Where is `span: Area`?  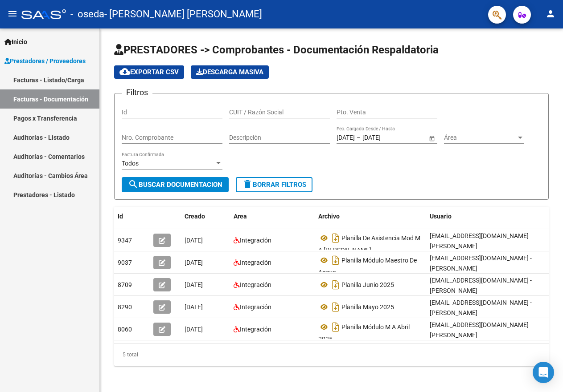 span: Area is located at coordinates (240, 216).